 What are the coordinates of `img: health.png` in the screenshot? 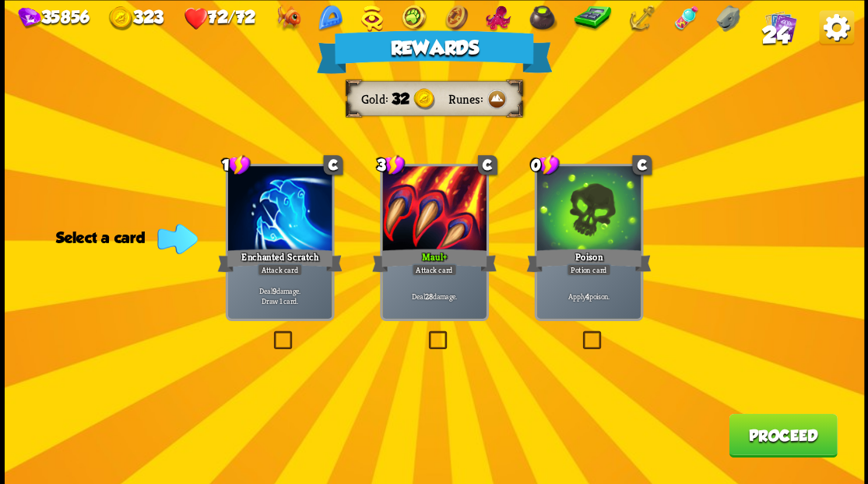 It's located at (195, 18).